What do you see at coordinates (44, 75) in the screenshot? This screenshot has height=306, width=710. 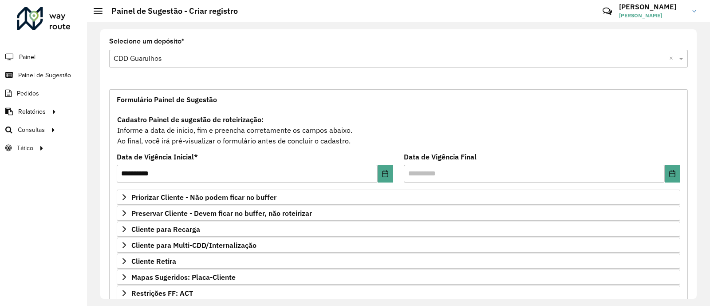 I see `span: Painel de Sugestão` at bounding box center [44, 75].